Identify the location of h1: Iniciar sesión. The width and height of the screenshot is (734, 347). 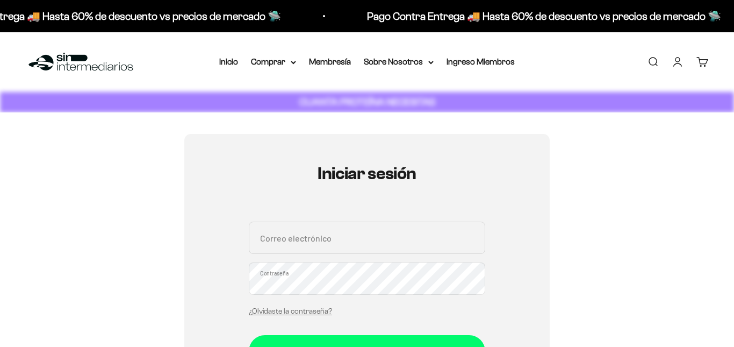
(367, 173).